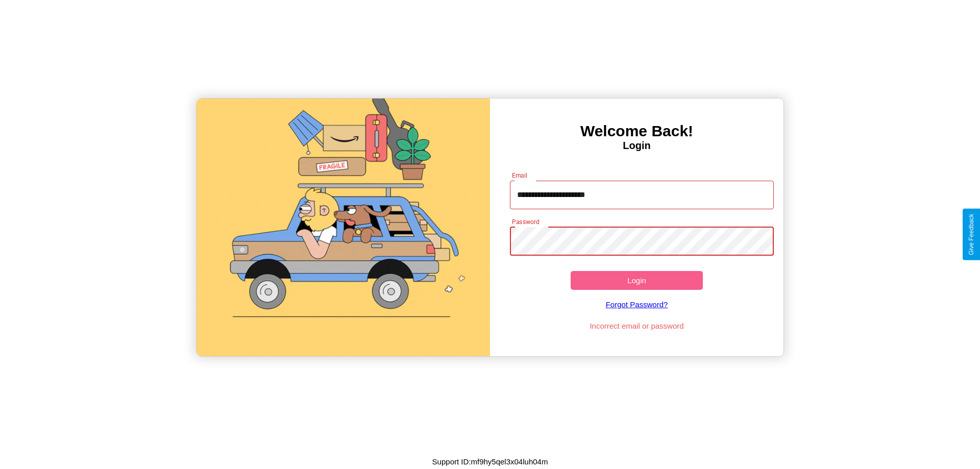 This screenshot has width=980, height=469. Describe the element at coordinates (636, 326) in the screenshot. I see `p: Incorrect email or password` at that location.